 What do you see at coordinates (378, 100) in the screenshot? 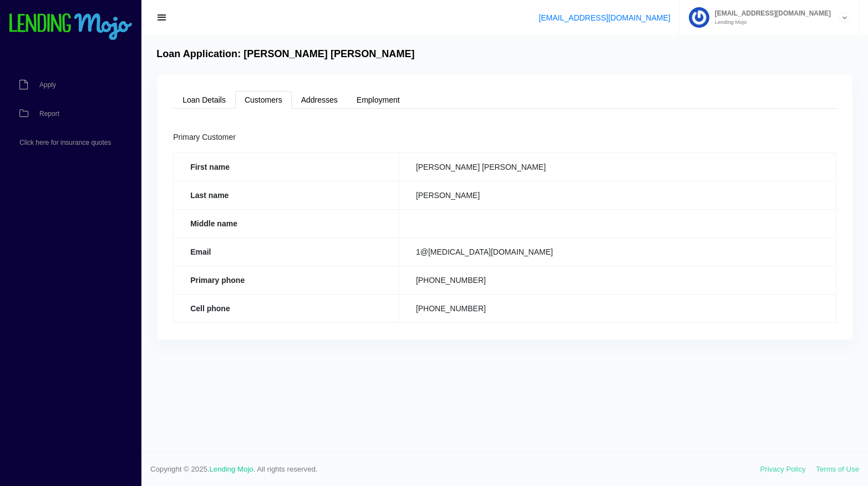
I see `a: Employment` at bounding box center [378, 100].